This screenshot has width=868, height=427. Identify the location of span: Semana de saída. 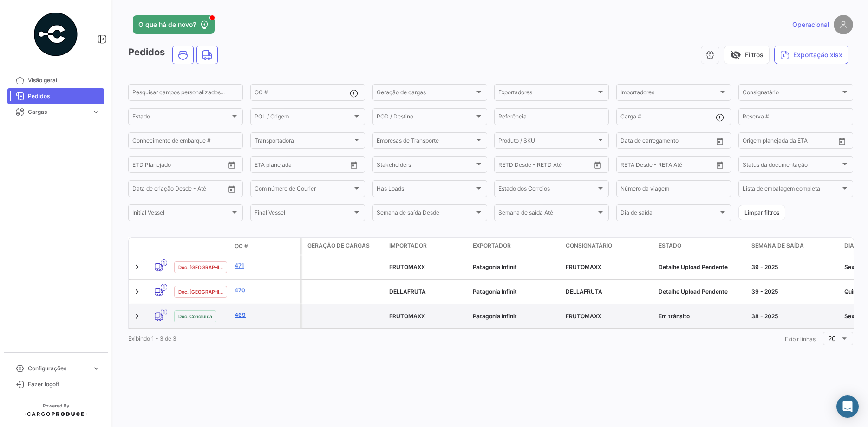
(778, 246).